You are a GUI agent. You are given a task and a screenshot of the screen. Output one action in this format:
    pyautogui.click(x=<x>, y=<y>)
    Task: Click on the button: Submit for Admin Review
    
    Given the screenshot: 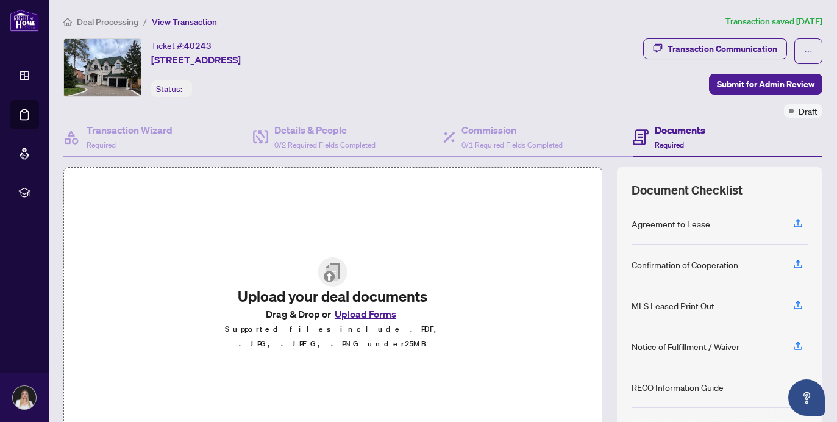 What is the action you would take?
    pyautogui.click(x=766, y=84)
    